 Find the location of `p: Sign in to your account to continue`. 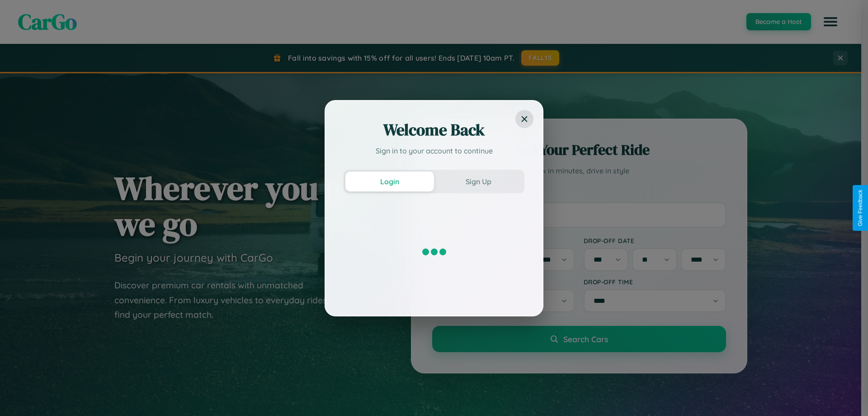

p: Sign in to your account to continue is located at coordinates (434, 150).